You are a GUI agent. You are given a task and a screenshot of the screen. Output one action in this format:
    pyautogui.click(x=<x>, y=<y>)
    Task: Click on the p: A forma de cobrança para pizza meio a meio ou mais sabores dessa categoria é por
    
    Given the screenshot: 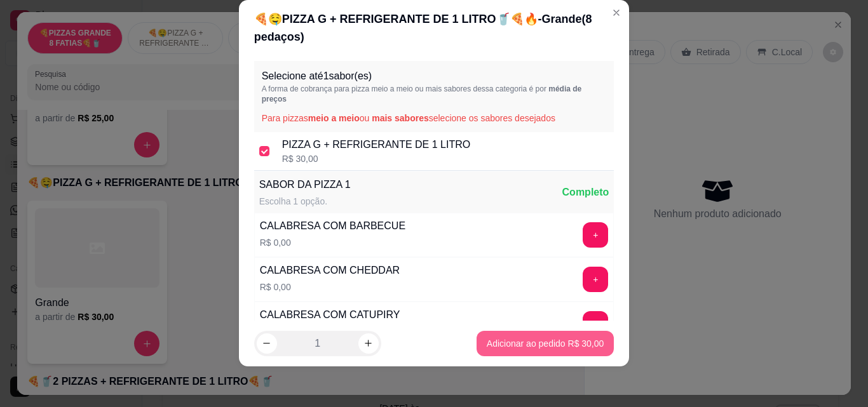 What is the action you would take?
    pyautogui.click(x=434, y=94)
    